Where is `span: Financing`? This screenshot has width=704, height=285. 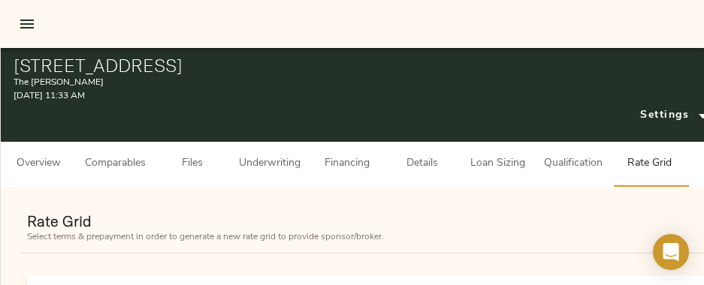 span: Financing is located at coordinates (347, 164).